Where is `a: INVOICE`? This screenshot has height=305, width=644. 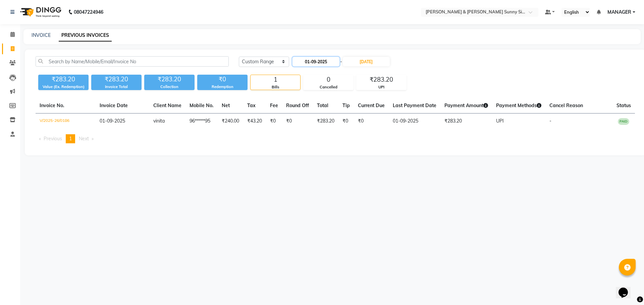 a: INVOICE is located at coordinates (41, 35).